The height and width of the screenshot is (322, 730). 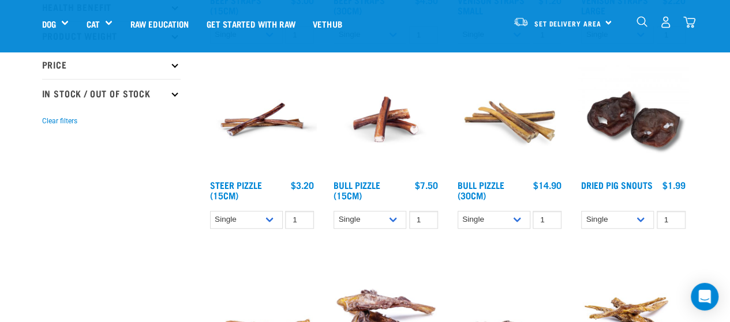 What do you see at coordinates (674, 185) in the screenshot?
I see `div: $1.99` at bounding box center [674, 185].